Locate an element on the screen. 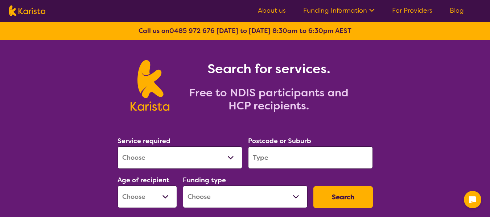 The image size is (490, 217). label: Age of recipient is located at coordinates (143, 180).